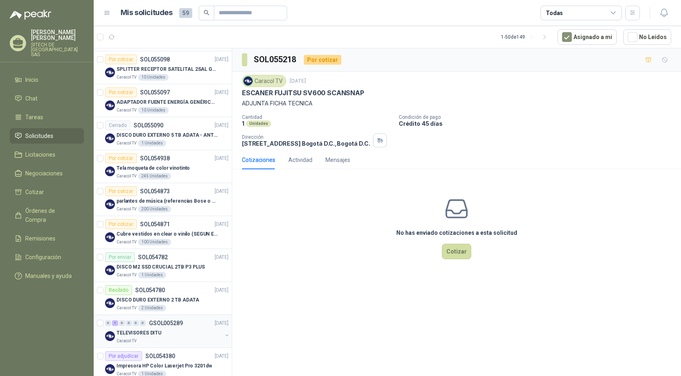 The height and width of the screenshot is (376, 681). What do you see at coordinates (47, 80) in the screenshot?
I see `a: Inicio` at bounding box center [47, 80].